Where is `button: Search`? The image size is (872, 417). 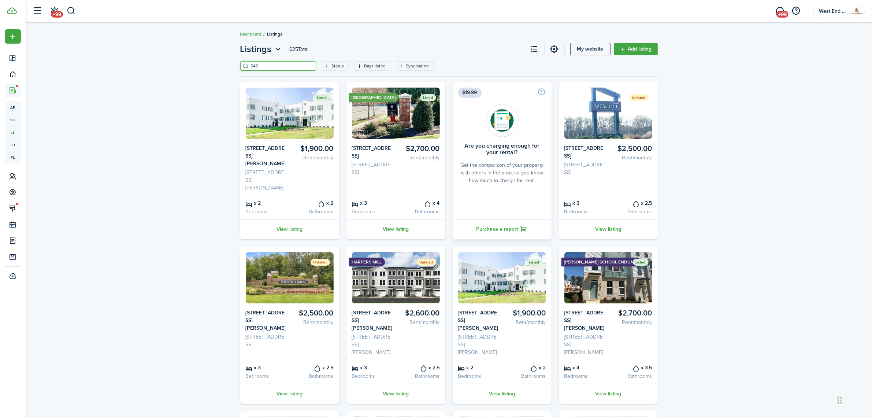 button: Search is located at coordinates (71, 11).